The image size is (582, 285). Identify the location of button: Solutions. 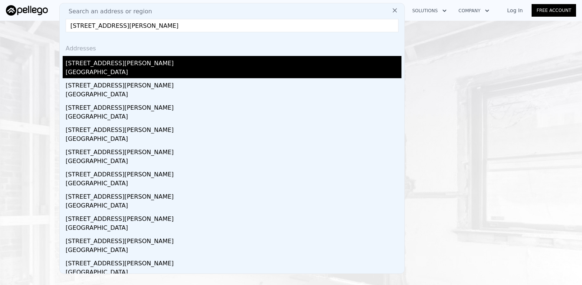
(429, 11).